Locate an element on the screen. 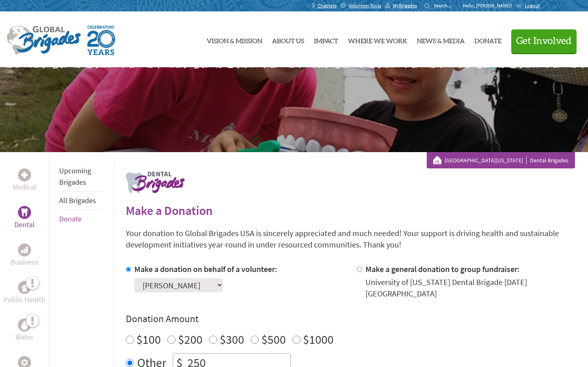 This screenshot has height=367, width=588. label: Make a general donation to group fundraiser: is located at coordinates (442, 269).